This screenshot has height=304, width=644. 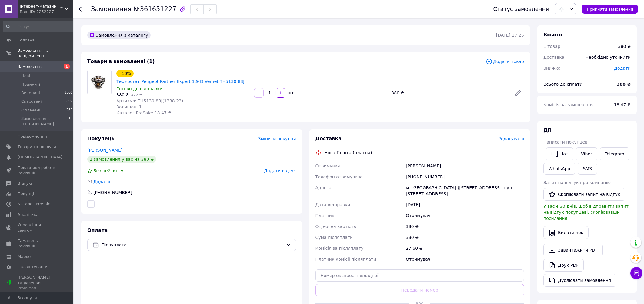 What do you see at coordinates (553, 35) in the screenshot?
I see `span: Всього` at bounding box center [553, 35].